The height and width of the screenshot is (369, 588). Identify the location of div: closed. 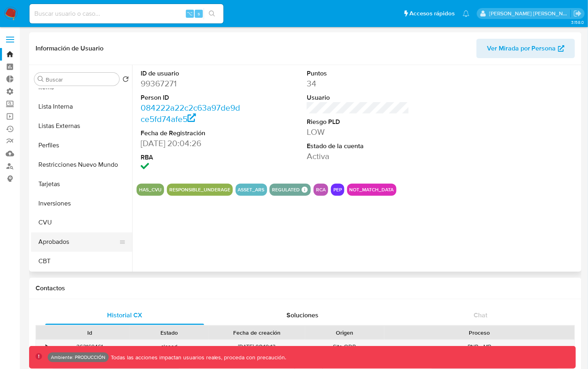
(169, 347).